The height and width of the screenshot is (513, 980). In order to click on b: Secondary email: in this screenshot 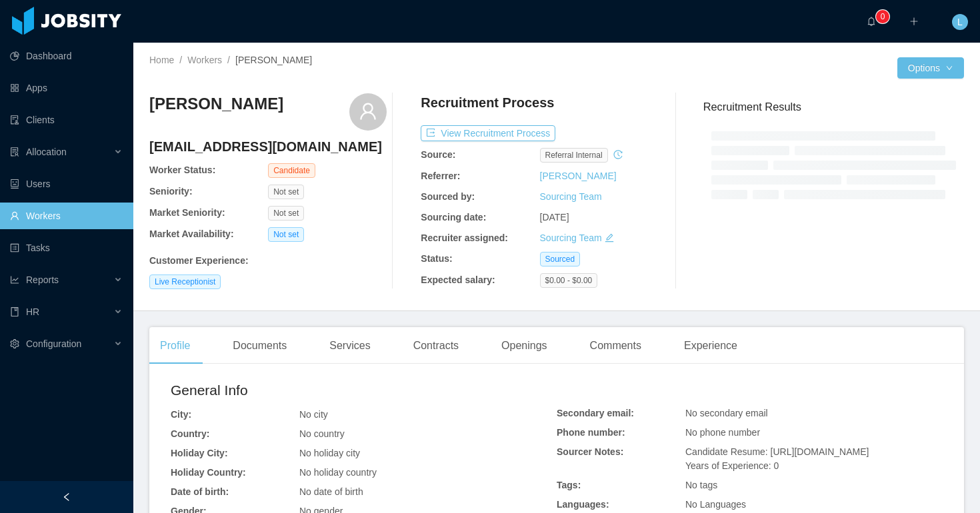, I will do `click(595, 413)`.